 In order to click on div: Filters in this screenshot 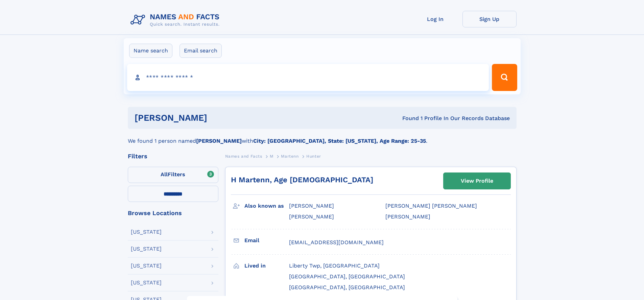, I will do `click(173, 156)`.